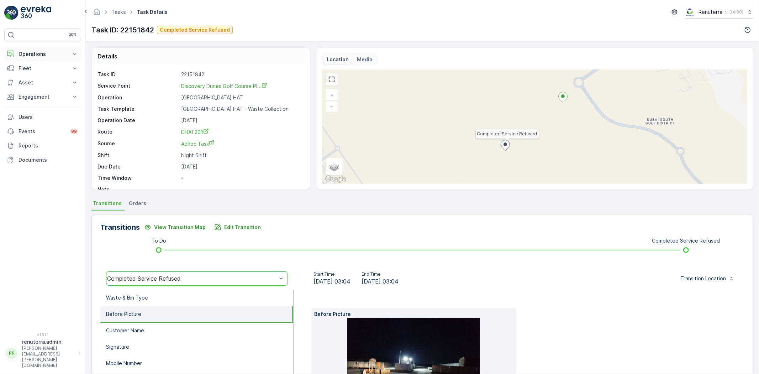 Image resolution: width=759 pixels, height=374 pixels. I want to click on span: v 1.51.1, so click(43, 335).